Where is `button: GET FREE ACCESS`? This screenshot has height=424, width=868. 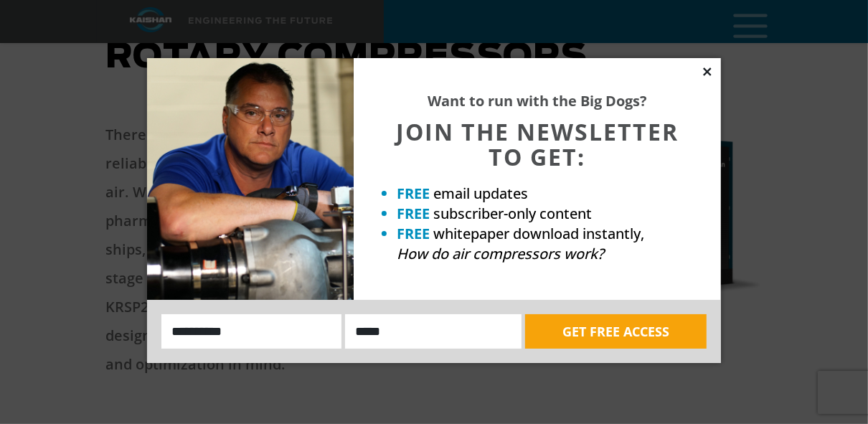 button: GET FREE ACCESS is located at coordinates (615, 332).